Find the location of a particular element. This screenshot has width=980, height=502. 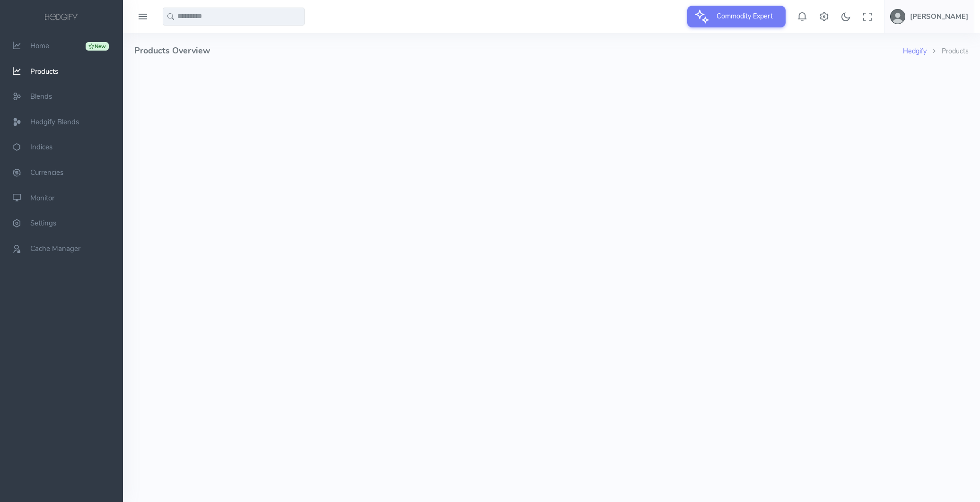

span: Home is located at coordinates (40, 45).